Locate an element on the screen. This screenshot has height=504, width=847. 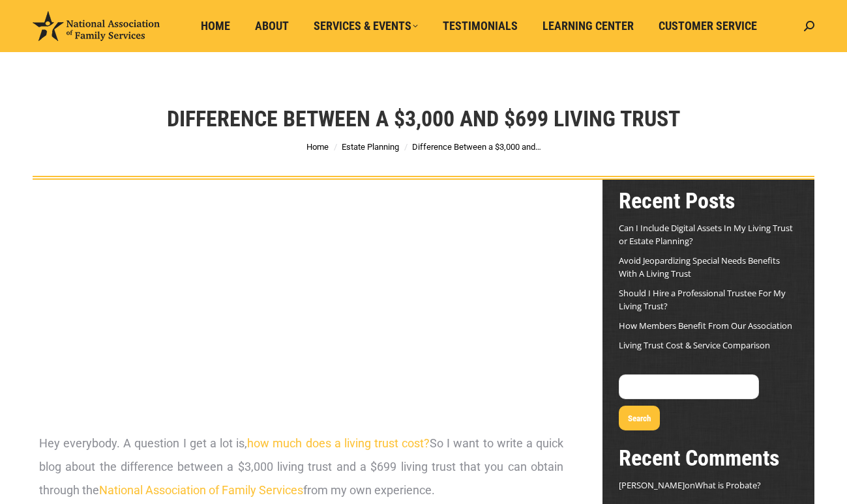
a: How Members Benefit From Our Association is located at coordinates (705, 325).